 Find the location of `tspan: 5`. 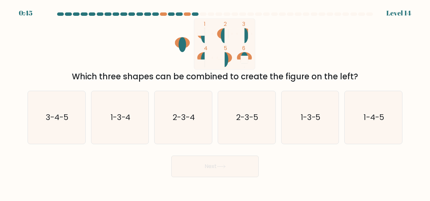

tspan: 5 is located at coordinates (226, 48).